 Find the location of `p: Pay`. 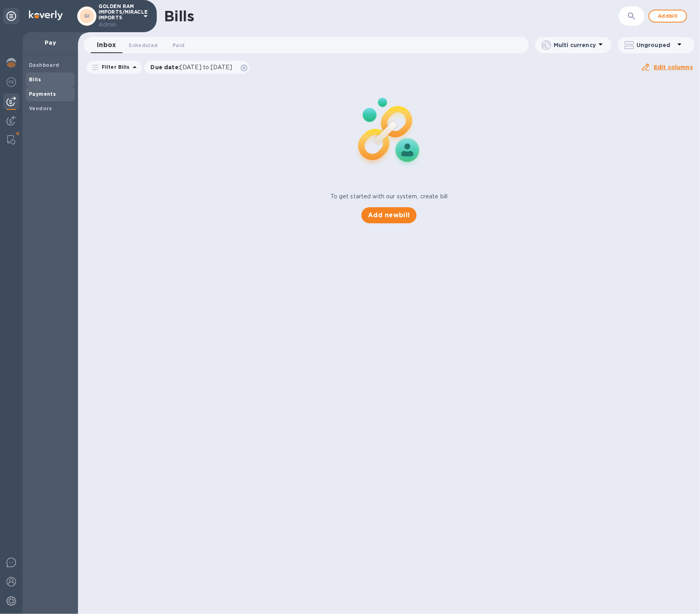

p: Pay is located at coordinates (51, 43).